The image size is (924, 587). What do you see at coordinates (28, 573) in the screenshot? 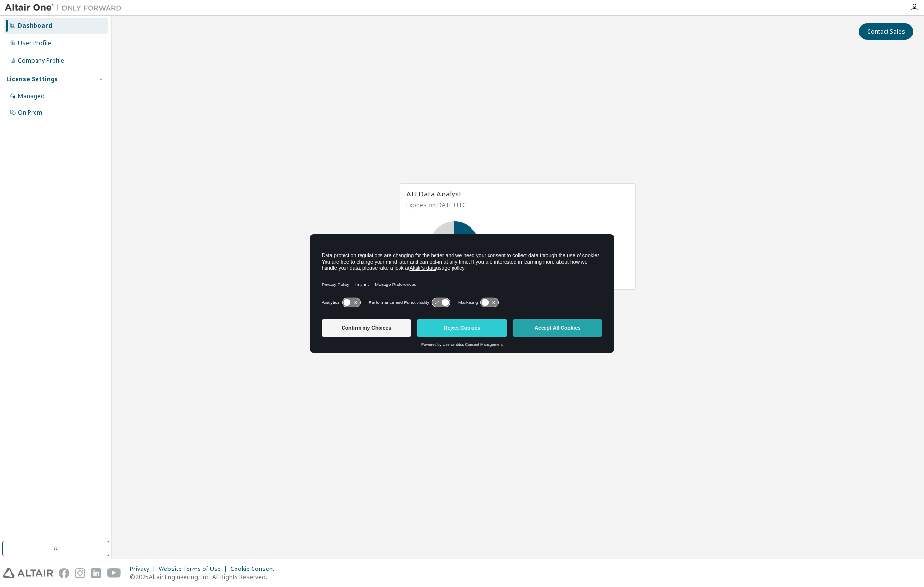
I see `img: altair_logo.svg` at bounding box center [28, 573].